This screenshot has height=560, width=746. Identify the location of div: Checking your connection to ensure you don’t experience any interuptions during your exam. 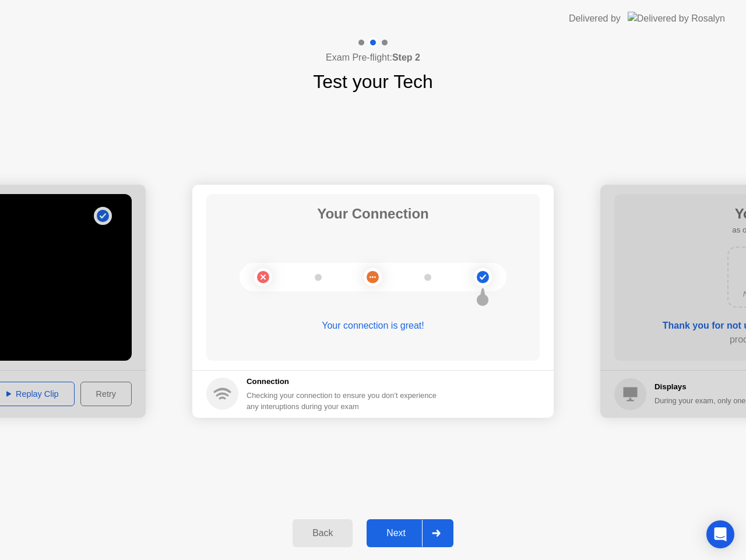
(345, 401).